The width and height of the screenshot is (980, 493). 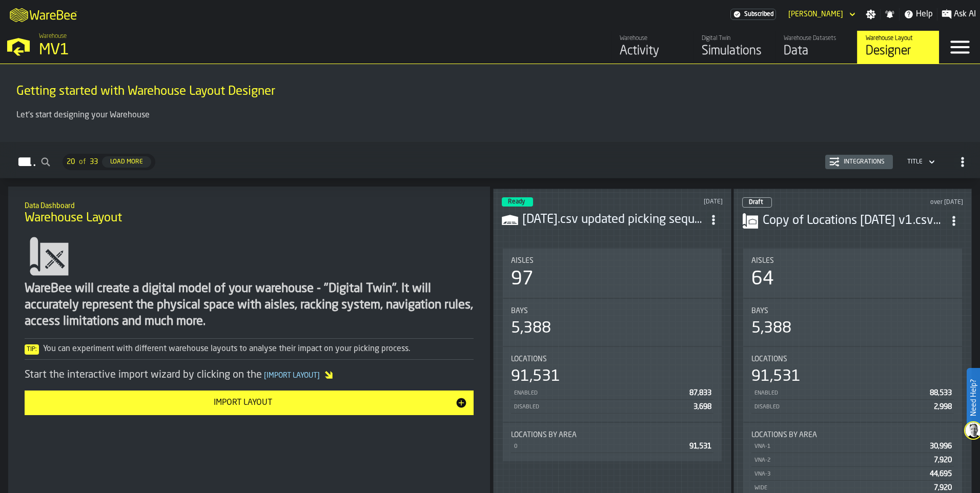 What do you see at coordinates (146, 92) in the screenshot?
I see `span: Getting started with Warehouse Layout Designer` at bounding box center [146, 92].